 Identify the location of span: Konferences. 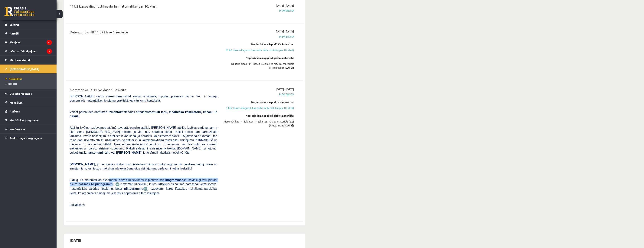
(17, 129).